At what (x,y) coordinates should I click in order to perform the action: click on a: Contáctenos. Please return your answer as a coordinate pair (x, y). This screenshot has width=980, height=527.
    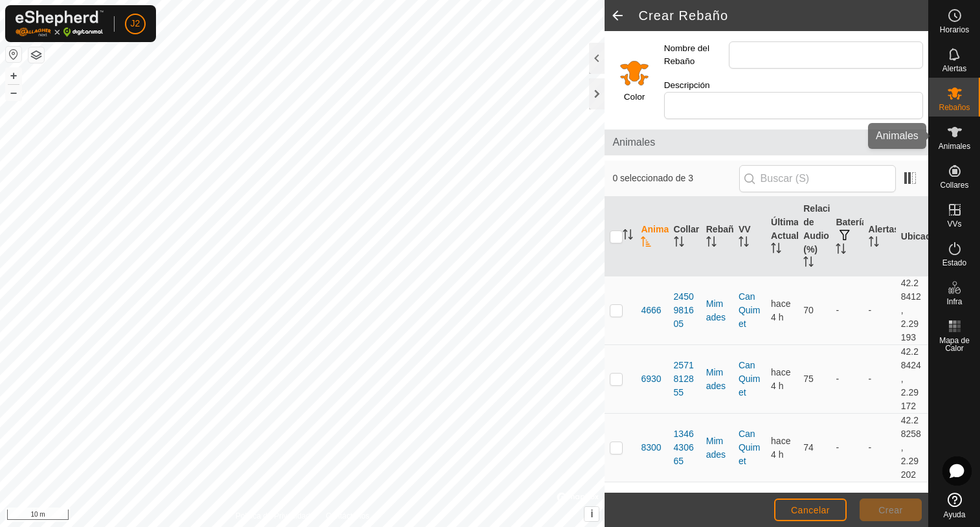
    Looking at the image, I should click on (347, 516).